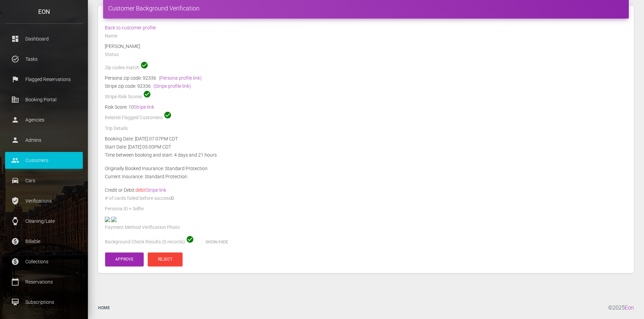 The height and width of the screenshot is (319, 644). Describe the element at coordinates (117, 129) in the screenshot. I see `label: Trip Details` at that location.